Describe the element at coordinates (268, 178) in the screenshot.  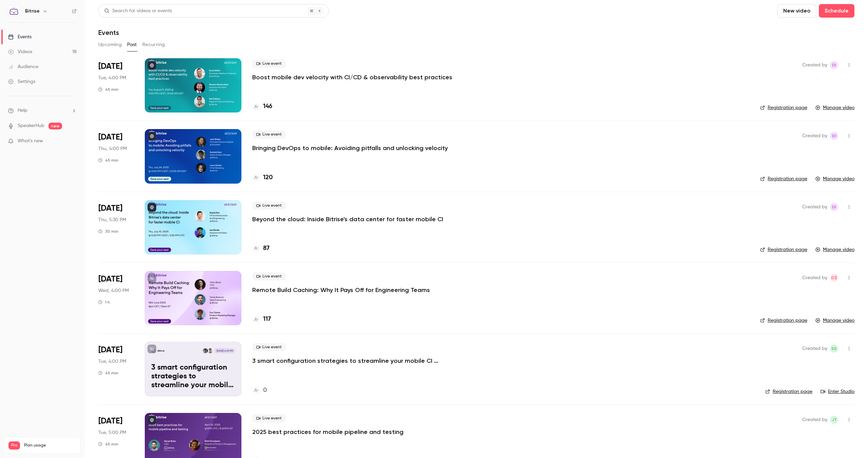
I see `h4: 120` at that location.